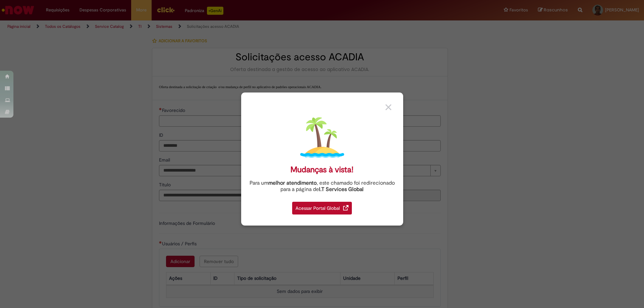  Describe the element at coordinates (322, 137) in the screenshot. I see `img: island.png` at that location.